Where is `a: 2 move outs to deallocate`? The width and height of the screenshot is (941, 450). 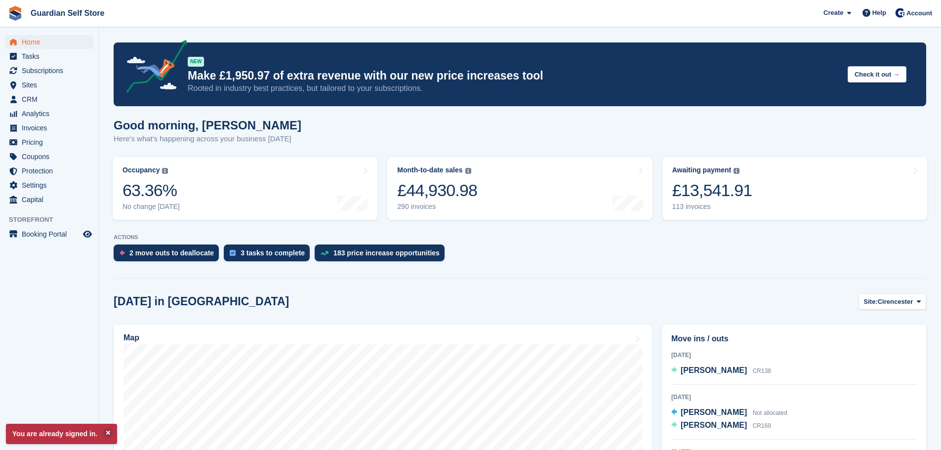
a: 2 move outs to deallocate is located at coordinates (169, 255).